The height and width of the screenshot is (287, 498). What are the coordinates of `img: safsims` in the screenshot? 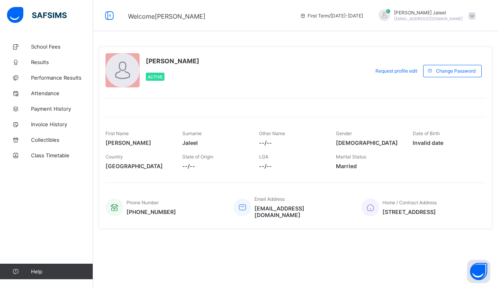 It's located at (37, 15).